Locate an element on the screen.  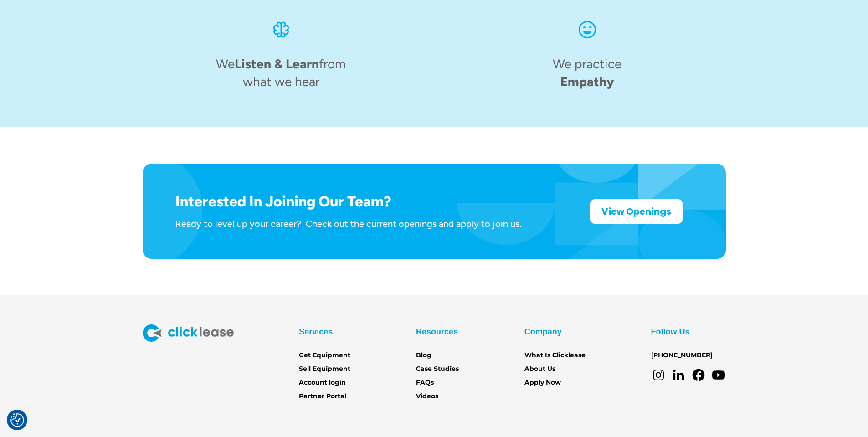
a: Case Studies is located at coordinates (438, 370).